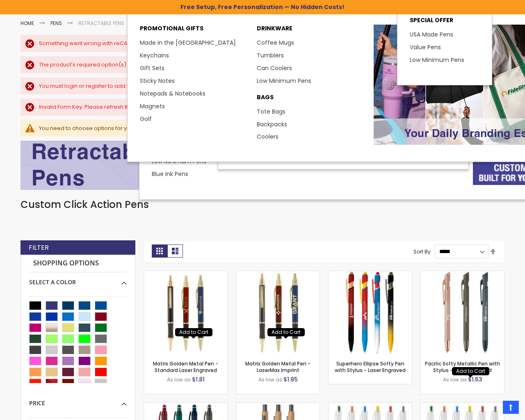  I want to click on a: Coffee Mugs, so click(275, 43).